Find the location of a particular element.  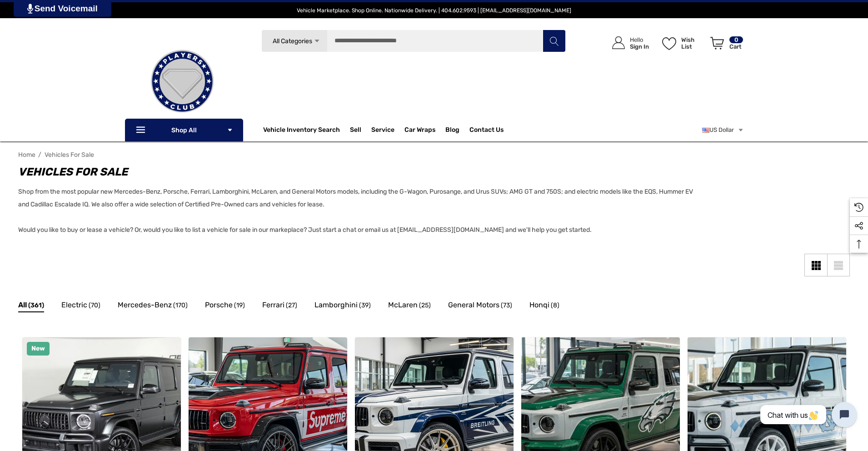

span: Ferrari is located at coordinates (273, 305).